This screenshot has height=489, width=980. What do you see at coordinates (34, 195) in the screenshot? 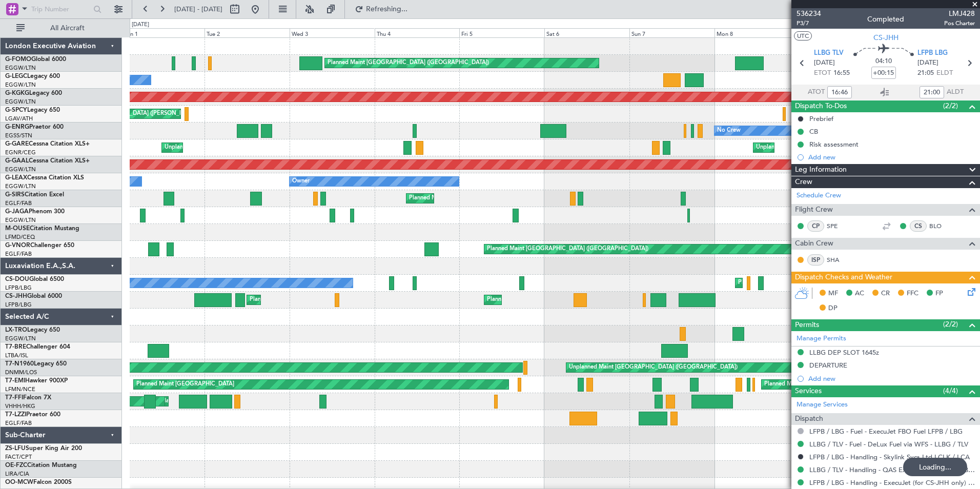
I see `a: G-SIRSCitation Excel` at bounding box center [34, 195].